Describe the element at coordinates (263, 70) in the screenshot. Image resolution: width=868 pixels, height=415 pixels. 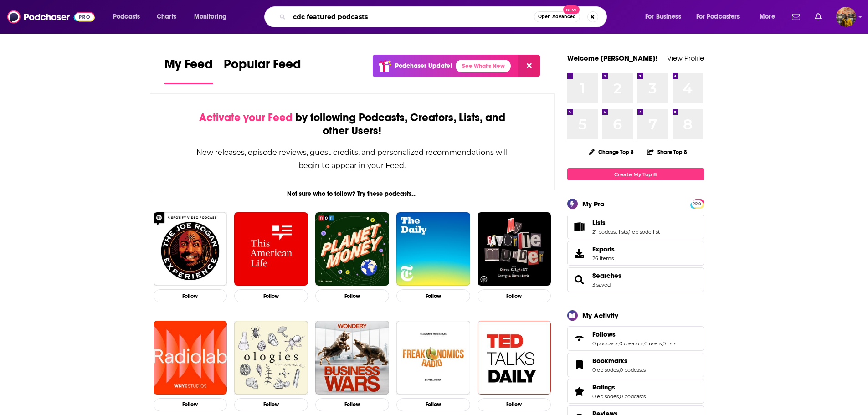
I see `a: Popular Feed` at that location.